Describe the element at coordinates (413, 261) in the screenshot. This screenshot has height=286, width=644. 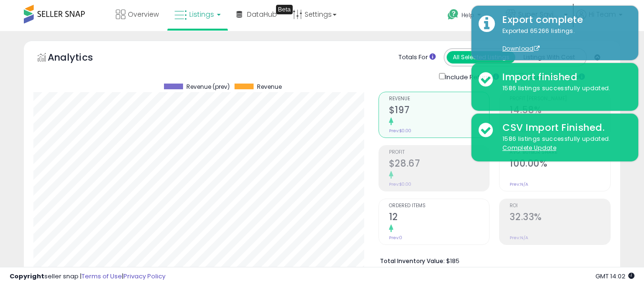
I see `b: Total Inventory Value:` at that location.